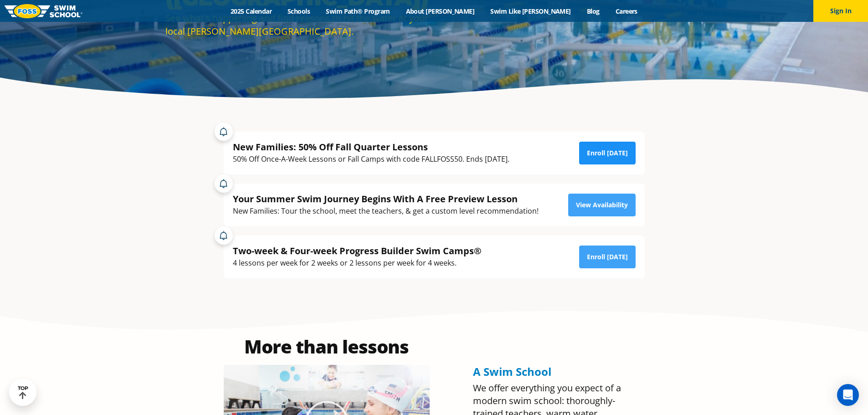 The height and width of the screenshot is (415, 868). What do you see at coordinates (299, 11) in the screenshot?
I see `a: Schools` at bounding box center [299, 11].